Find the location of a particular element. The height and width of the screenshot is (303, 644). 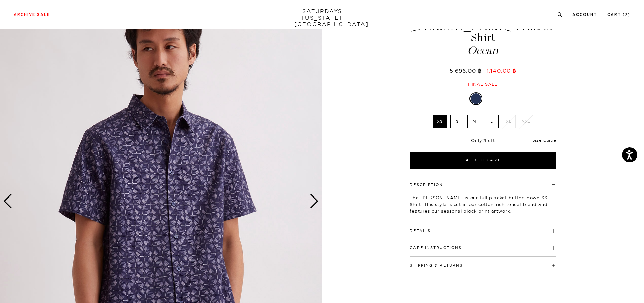

button: Shipping & Returns is located at coordinates (436, 265).